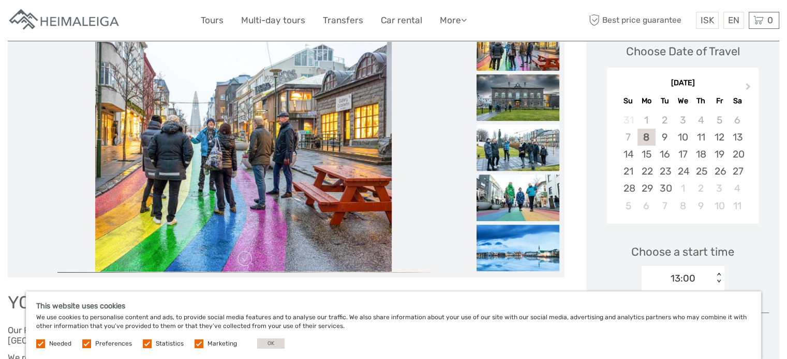  Describe the element at coordinates (646, 120) in the screenshot. I see `div: Not available Monday, September 1st, 2025` at that location.